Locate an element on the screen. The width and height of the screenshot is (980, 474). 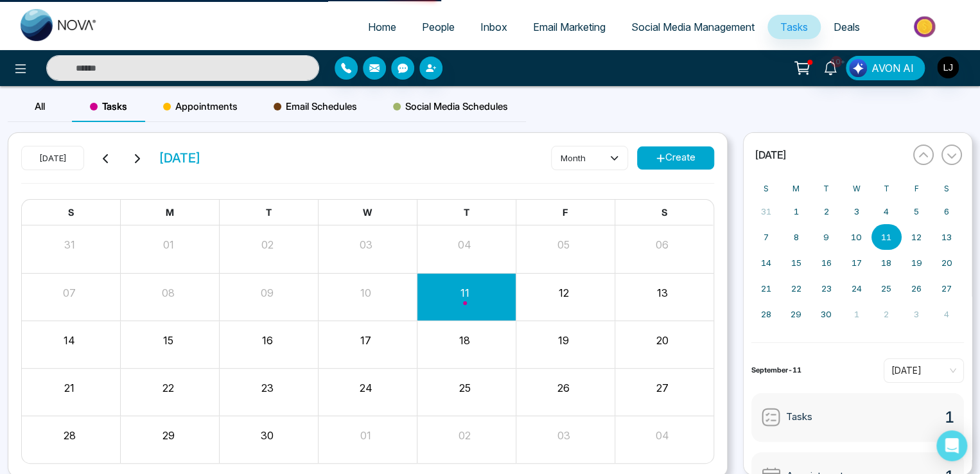
abbr: September 9, 2025 is located at coordinates (826, 237).